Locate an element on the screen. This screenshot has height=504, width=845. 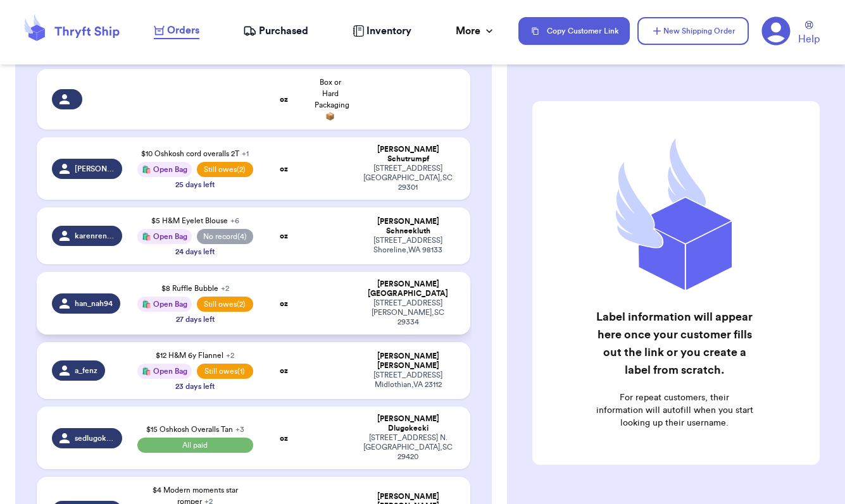
span: han_nah94 is located at coordinates (94, 303).